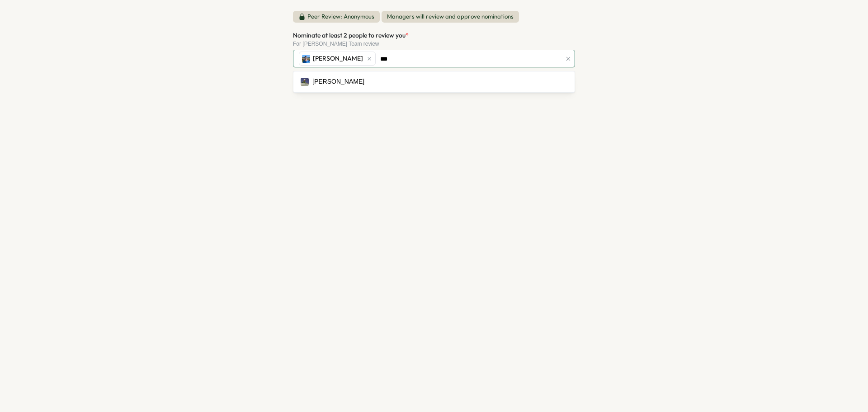  I want to click on p: Peer Review: Anonymous, so click(341, 17).